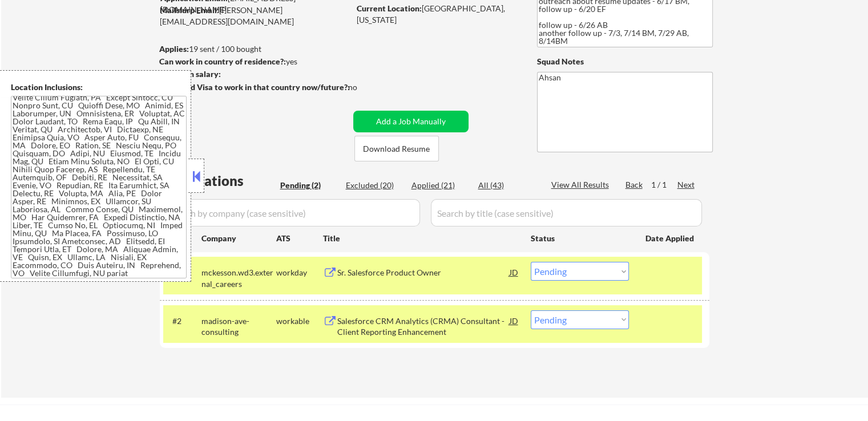  I want to click on div: Company, so click(238, 238).